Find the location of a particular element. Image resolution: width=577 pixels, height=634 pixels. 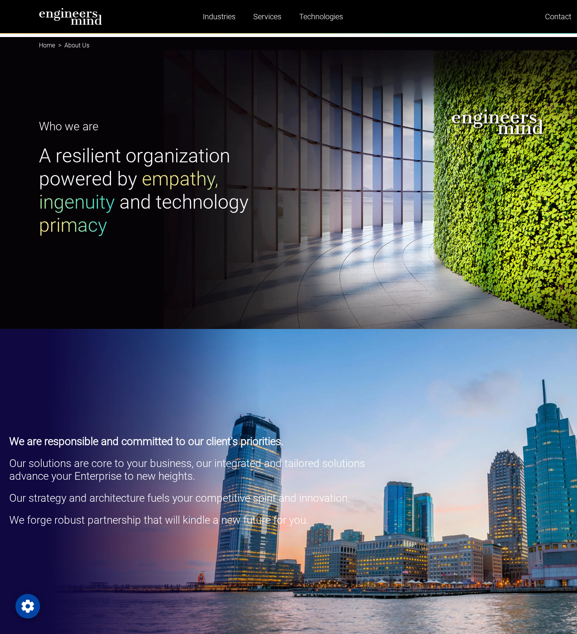

p: Our strategy and architecture fuels your competitive spirit and innovation. is located at coordinates (199, 498).